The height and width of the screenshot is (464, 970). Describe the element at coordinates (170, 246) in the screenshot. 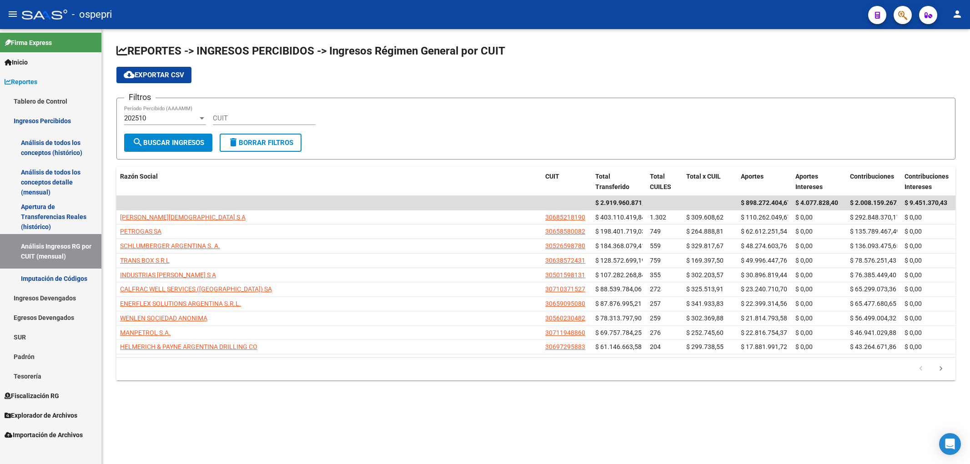

I see `span: SCHLUMBERGER ARGENTINA S. A.` at that location.